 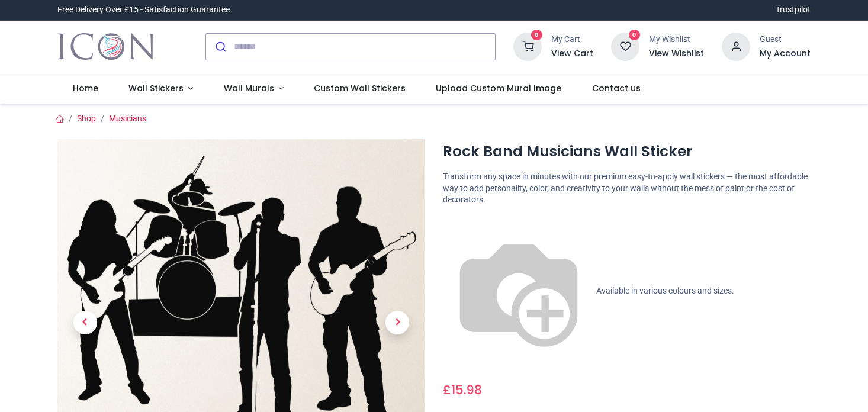 I want to click on span: Wall Stickers, so click(x=156, y=88).